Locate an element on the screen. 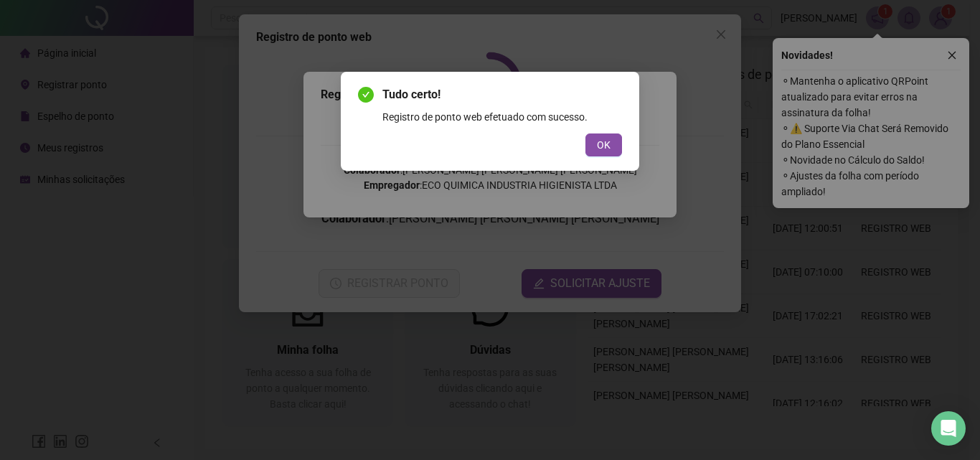 The image size is (980, 460). div: Registro de ponto web efetuado com sucesso. is located at coordinates (502, 117).